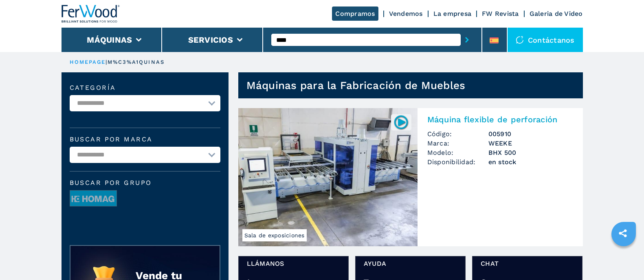 The image size is (644, 280). Describe the element at coordinates (466, 40) in the screenshot. I see `button: submit-button` at that location.